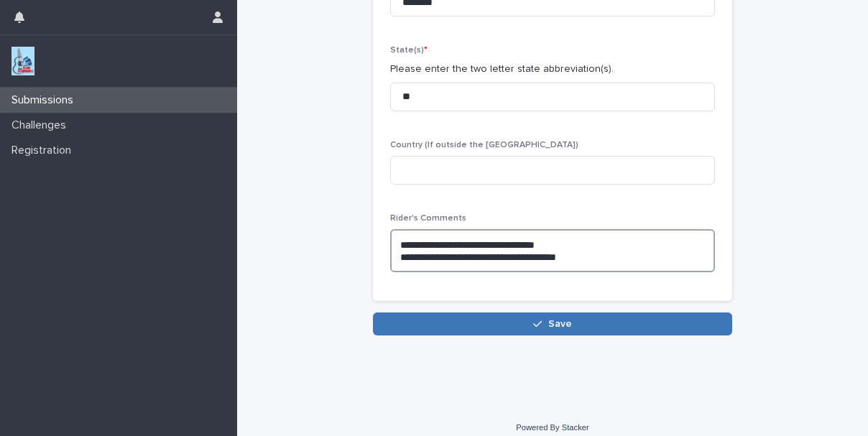  Describe the element at coordinates (428, 218) in the screenshot. I see `span: Rider's Comments` at that location.